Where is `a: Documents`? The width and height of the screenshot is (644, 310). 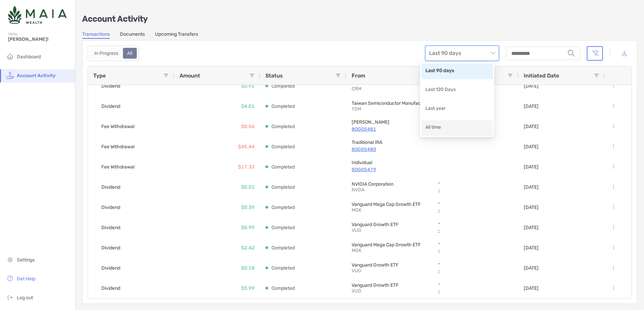 a: Documents is located at coordinates (132, 35).